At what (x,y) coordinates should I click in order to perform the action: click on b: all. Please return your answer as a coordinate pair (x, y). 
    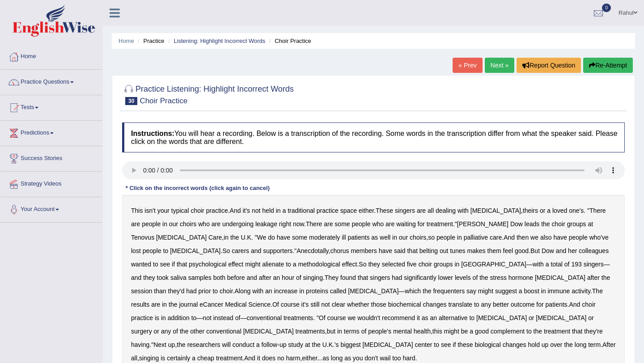
    Looking at the image, I should click on (431, 211).